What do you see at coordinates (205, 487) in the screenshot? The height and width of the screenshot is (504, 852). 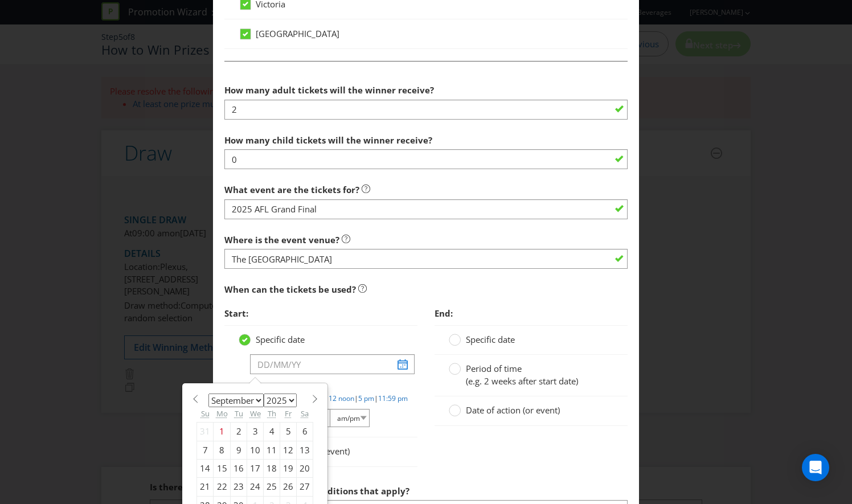 I see `div: 21` at bounding box center [205, 487].